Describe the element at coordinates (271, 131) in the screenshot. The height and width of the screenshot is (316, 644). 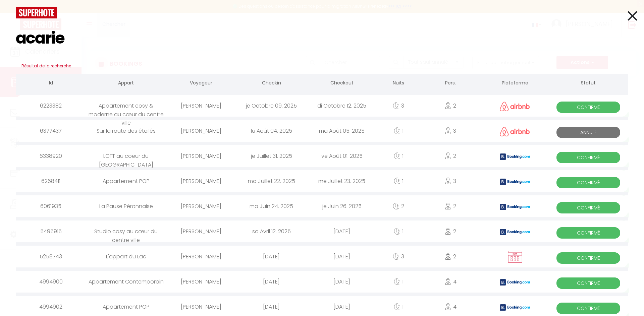
I see `div: lu Août 04. 2025` at that location.